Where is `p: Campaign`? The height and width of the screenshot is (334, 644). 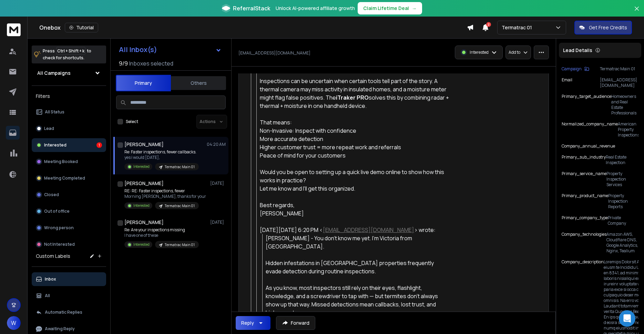 p: Campaign is located at coordinates (572, 69).